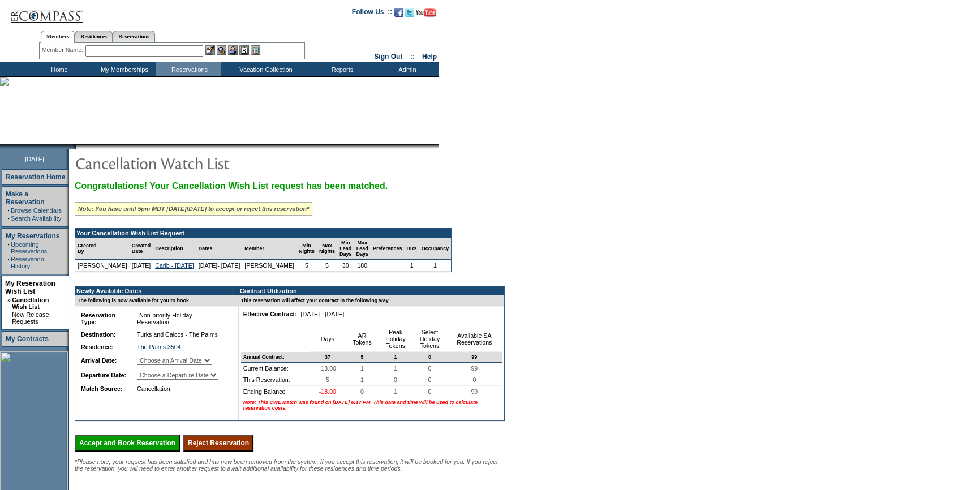 This screenshot has height=490, width=980. What do you see at coordinates (341, 69) in the screenshot?
I see `td: Reports` at bounding box center [341, 69].